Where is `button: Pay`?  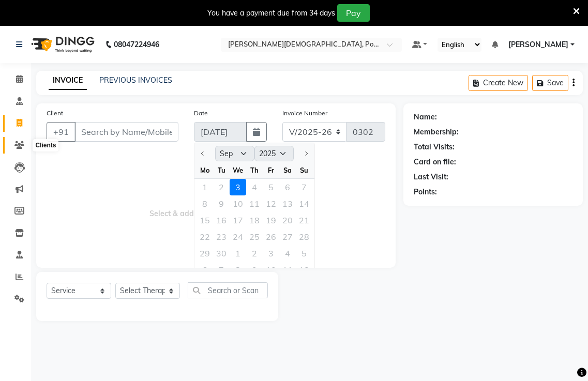 button: Pay is located at coordinates (353, 13).